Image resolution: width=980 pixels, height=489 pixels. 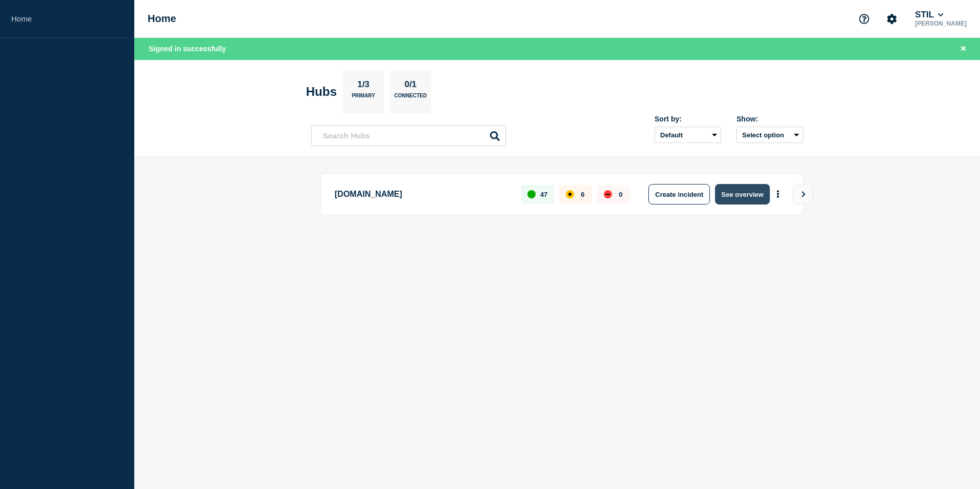 I want to click on button: Create incident, so click(x=679, y=195).